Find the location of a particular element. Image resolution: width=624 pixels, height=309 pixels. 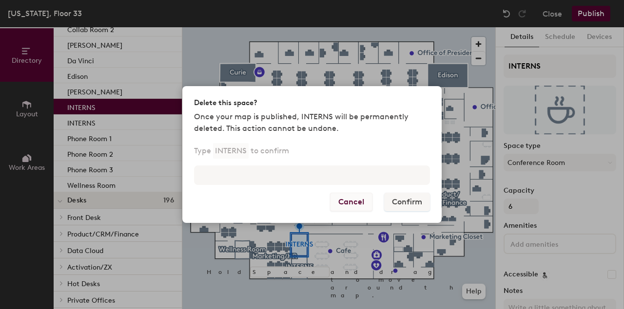

p: INTERNS is located at coordinates (231, 151).